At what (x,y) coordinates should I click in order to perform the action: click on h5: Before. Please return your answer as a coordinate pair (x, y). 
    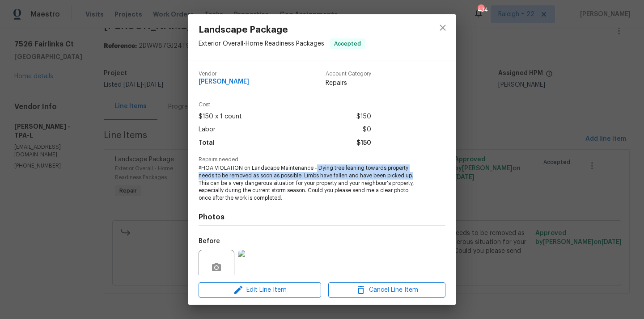
    Looking at the image, I should click on (210, 242).